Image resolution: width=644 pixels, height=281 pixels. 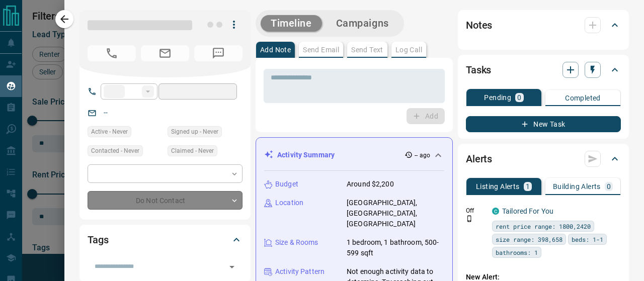 I want to click on p: Activity Pattern, so click(x=300, y=271).